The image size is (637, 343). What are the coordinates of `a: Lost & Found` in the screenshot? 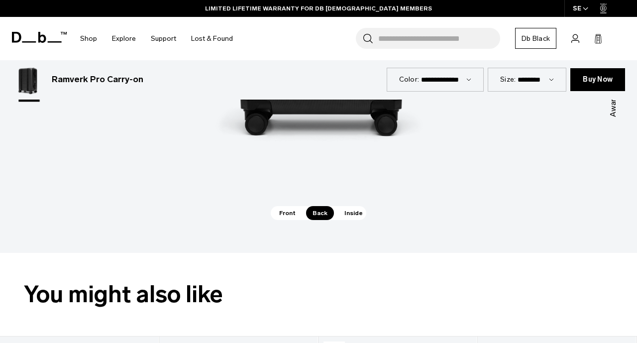 It's located at (212, 38).